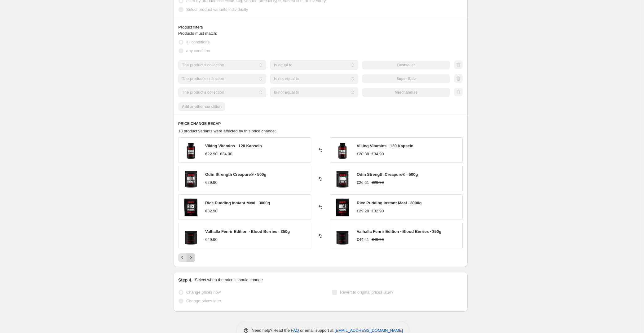  What do you see at coordinates (211, 183) in the screenshot?
I see `div: €29.90` at bounding box center [211, 183].